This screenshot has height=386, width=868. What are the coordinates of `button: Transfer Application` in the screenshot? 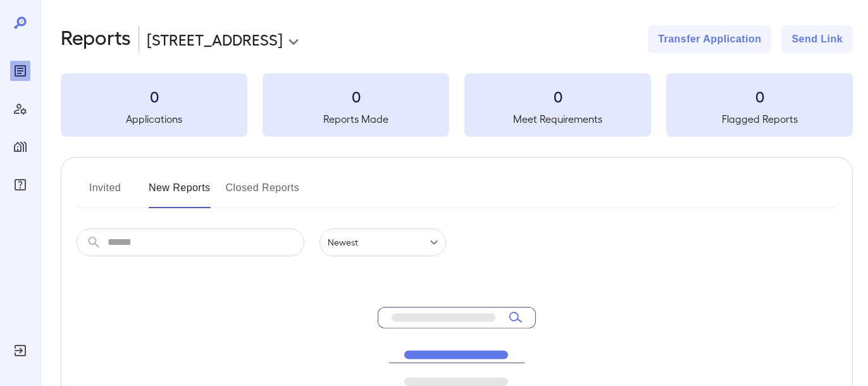 It's located at (709, 40).